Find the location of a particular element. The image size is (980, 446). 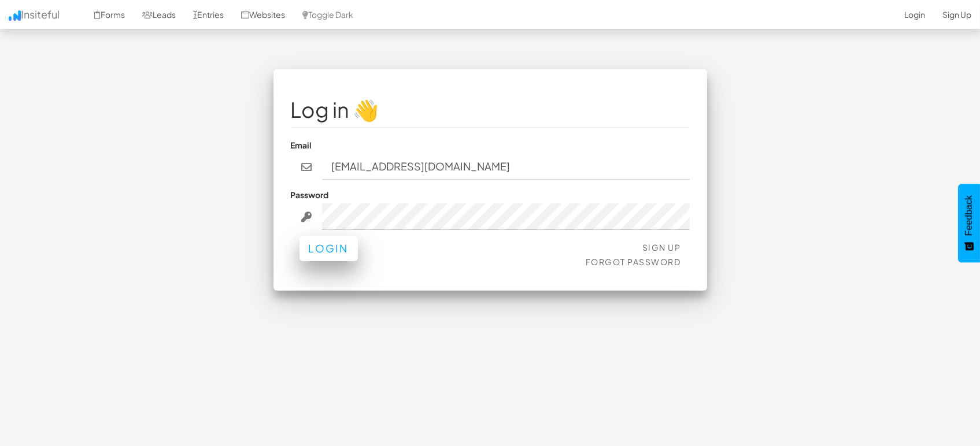

input: john@doe.com is located at coordinates (506, 167).